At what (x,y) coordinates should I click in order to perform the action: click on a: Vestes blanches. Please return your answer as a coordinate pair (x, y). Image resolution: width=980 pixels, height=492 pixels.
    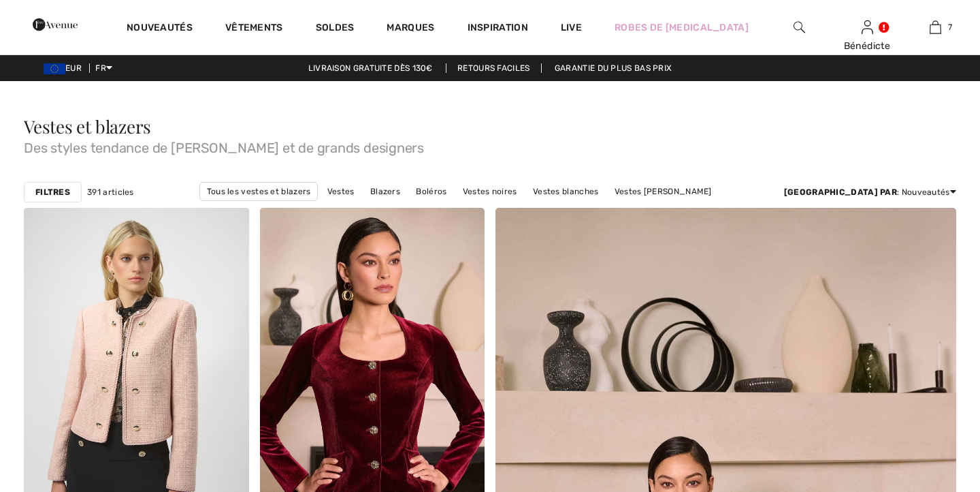
    Looking at the image, I should click on (565, 191).